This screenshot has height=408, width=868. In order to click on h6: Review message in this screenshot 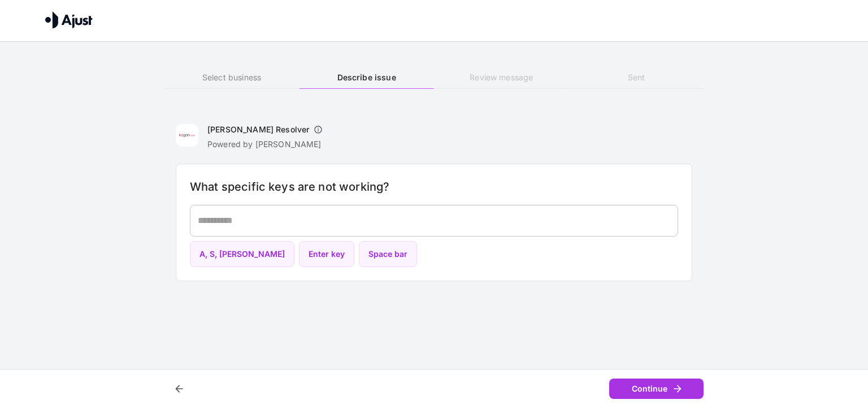, I will do `click(501, 77)`.